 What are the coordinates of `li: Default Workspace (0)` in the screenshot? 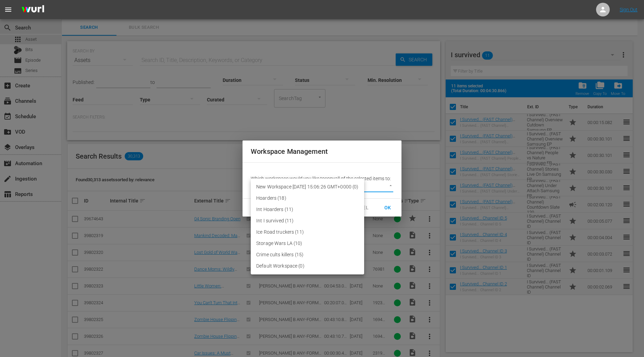 It's located at (307, 266).